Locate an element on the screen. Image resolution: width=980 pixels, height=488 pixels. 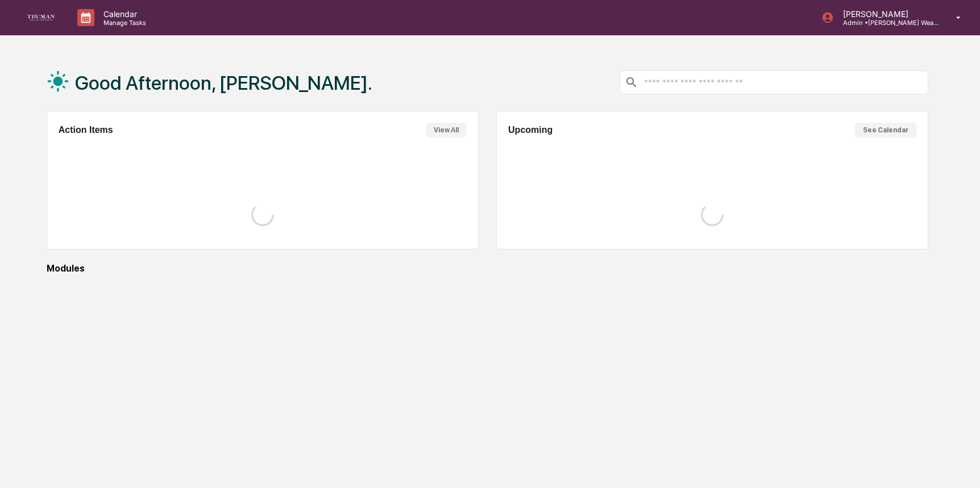
div: Modules is located at coordinates (488, 268).